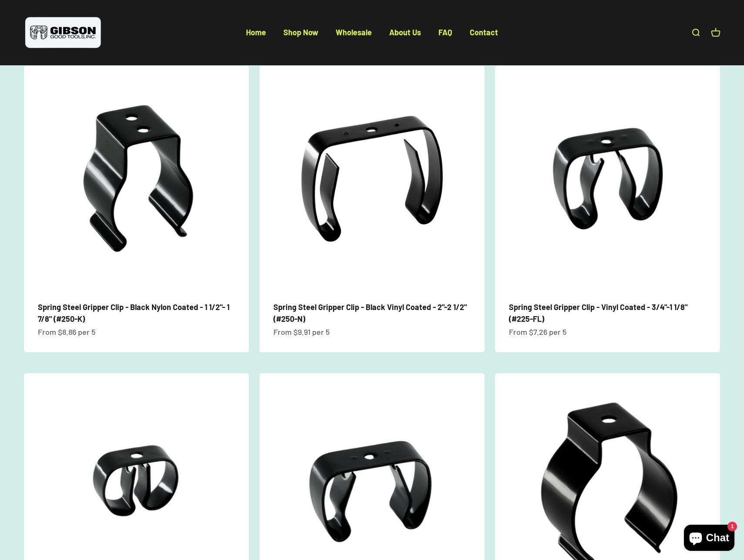 Image resolution: width=744 pixels, height=560 pixels. What do you see at coordinates (405, 32) in the screenshot?
I see `a: About Us` at bounding box center [405, 32].